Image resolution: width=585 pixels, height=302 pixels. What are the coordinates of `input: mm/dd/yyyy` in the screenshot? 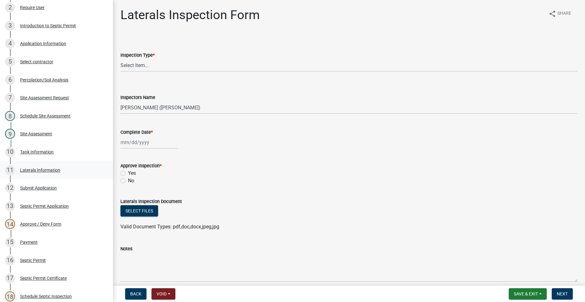 It's located at (149, 142).